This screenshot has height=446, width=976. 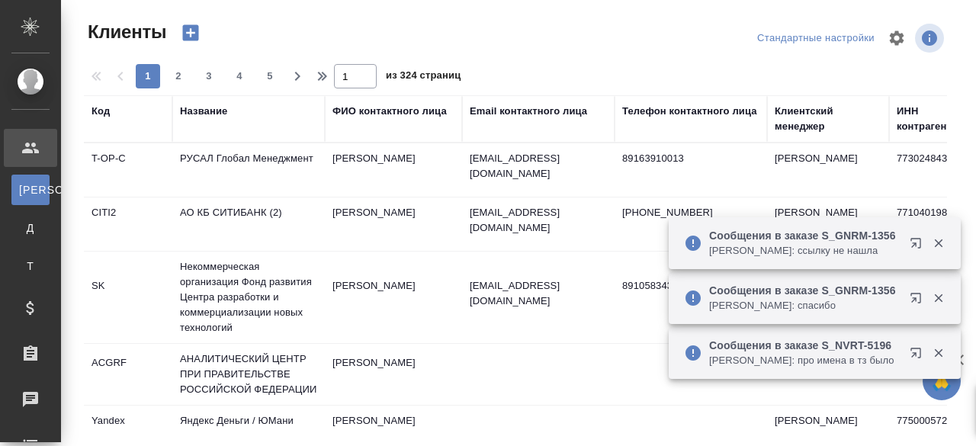 What do you see at coordinates (249, 297) in the screenshot?
I see `td: Некоммерческая организация Фонд развития Центра разработки и коммерциализации новых технологий` at bounding box center [249, 297].